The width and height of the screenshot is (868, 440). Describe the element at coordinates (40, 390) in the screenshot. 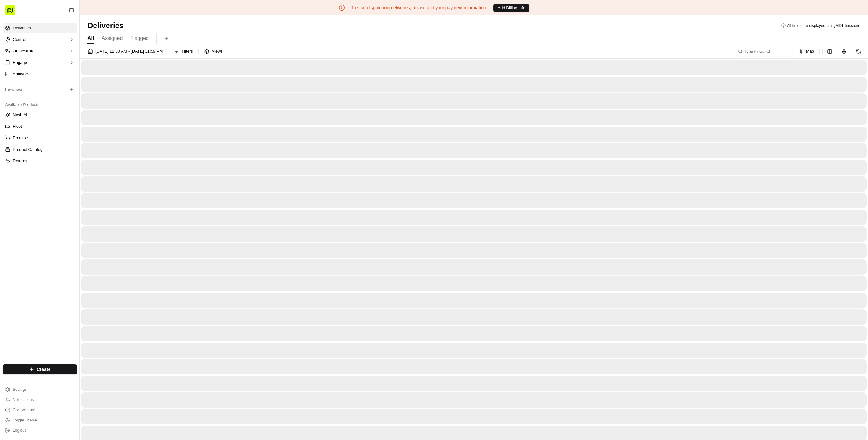

I see `button: Settings` at that location.